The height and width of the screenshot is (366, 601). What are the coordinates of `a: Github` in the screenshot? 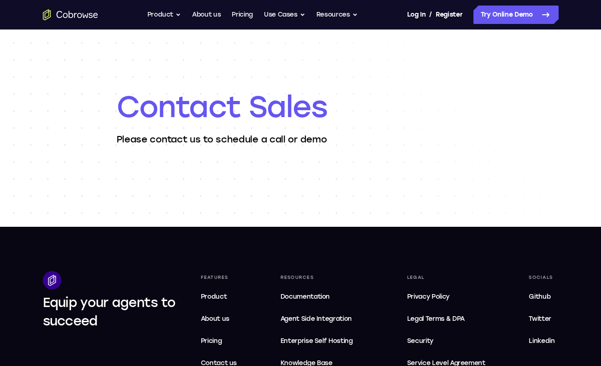 It's located at (542, 297).